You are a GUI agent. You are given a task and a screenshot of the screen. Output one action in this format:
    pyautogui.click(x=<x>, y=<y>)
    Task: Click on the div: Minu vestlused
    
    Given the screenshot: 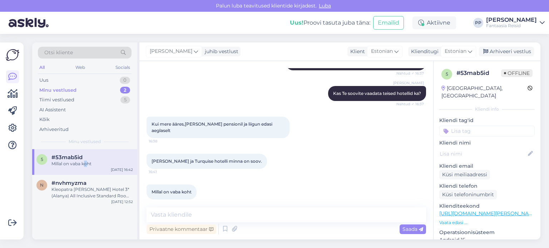 What is the action you would take?
    pyautogui.click(x=58, y=90)
    